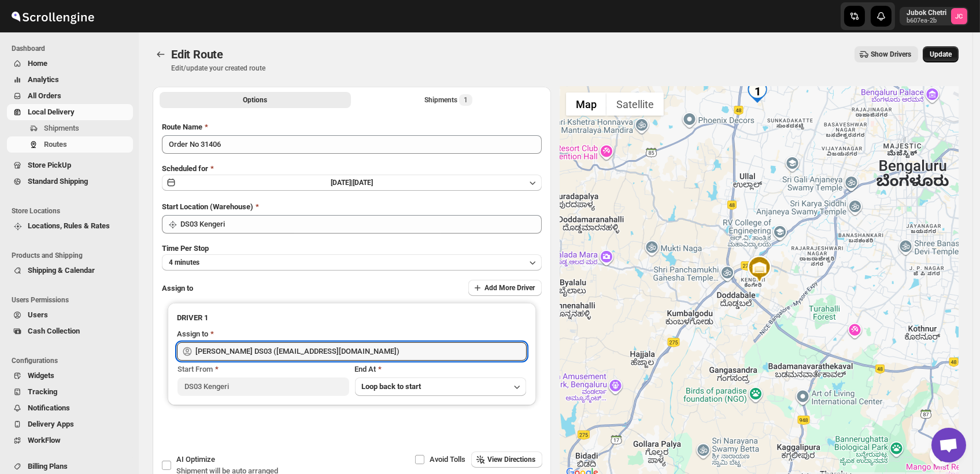 The height and width of the screenshot is (474, 980). I want to click on button: View Directions, so click(506, 459).